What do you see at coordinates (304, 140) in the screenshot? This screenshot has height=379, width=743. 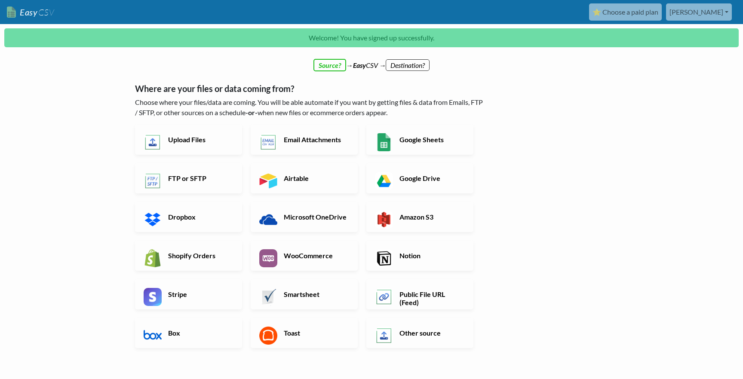 I see `a: Email Attachments` at bounding box center [304, 140].